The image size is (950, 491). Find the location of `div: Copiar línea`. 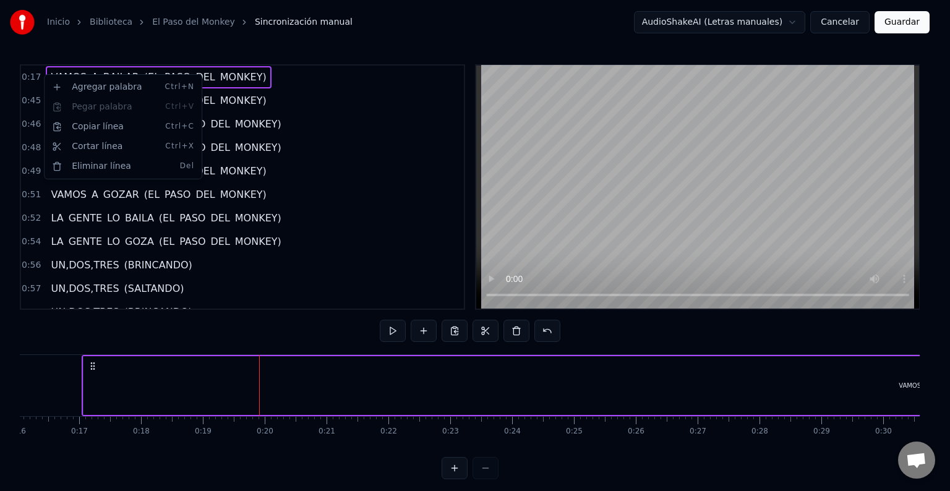

div: Copiar línea is located at coordinates (123, 127).